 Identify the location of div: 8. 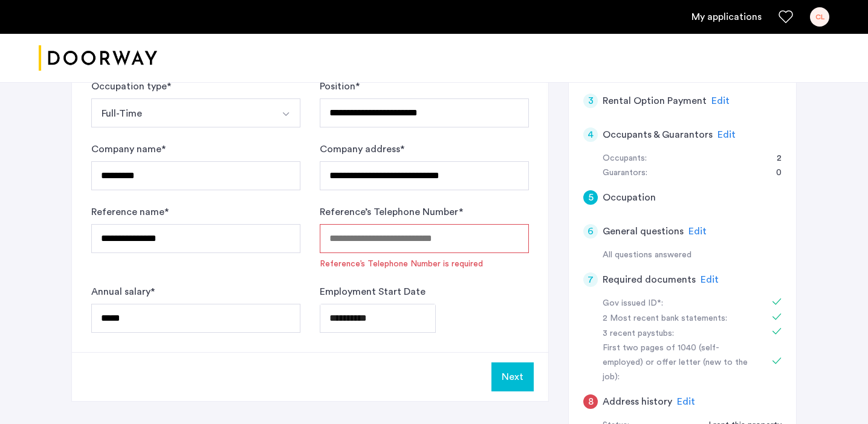
(590, 402).